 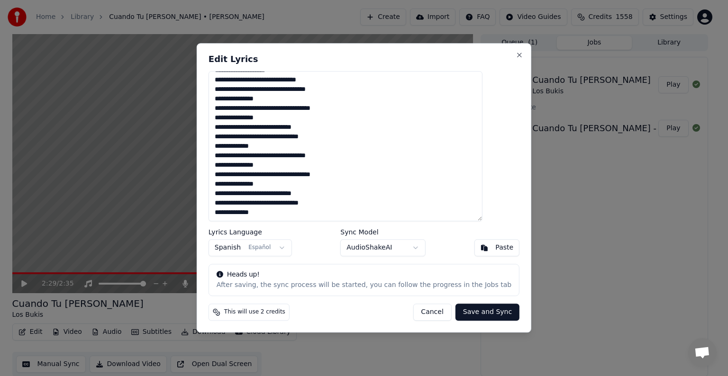 I want to click on button: Paste, so click(x=497, y=248).